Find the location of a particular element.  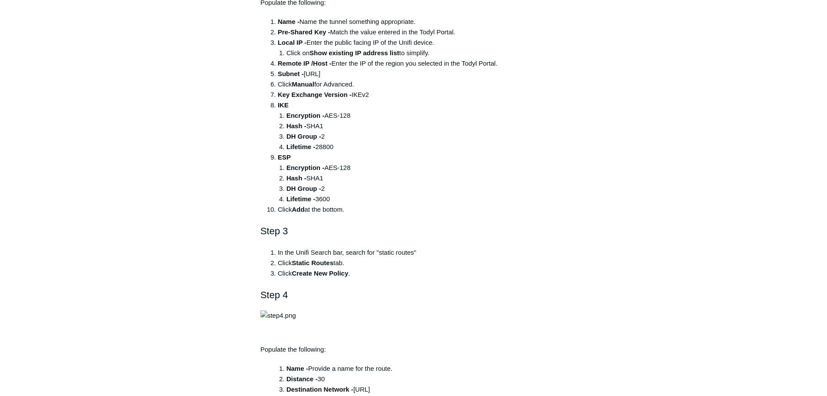

li: Click . is located at coordinates (423, 273).